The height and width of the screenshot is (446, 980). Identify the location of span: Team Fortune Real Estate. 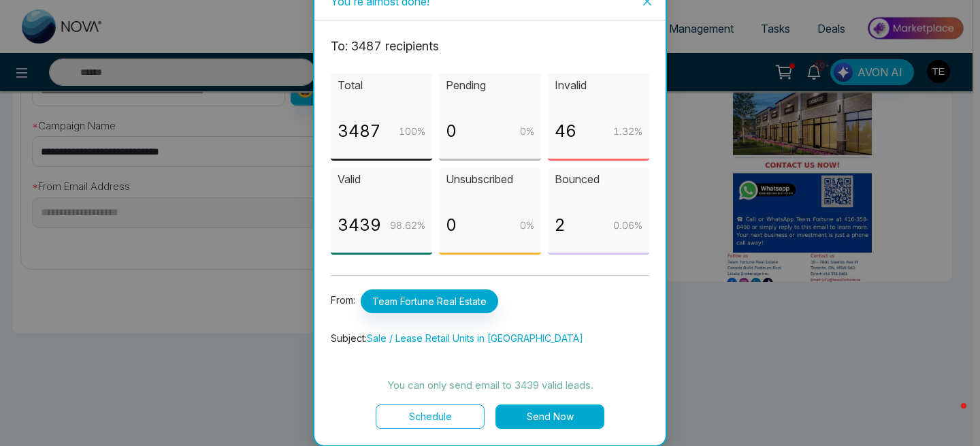
(429, 301).